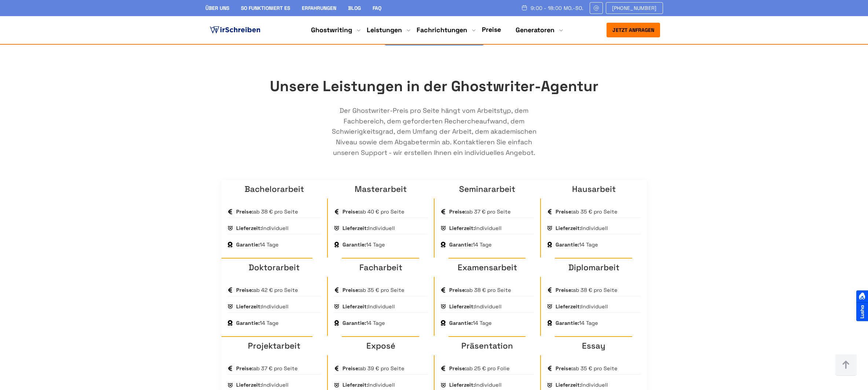 Image resolution: width=868 pixels, height=390 pixels. I want to click on a: Exposé, so click(380, 346).